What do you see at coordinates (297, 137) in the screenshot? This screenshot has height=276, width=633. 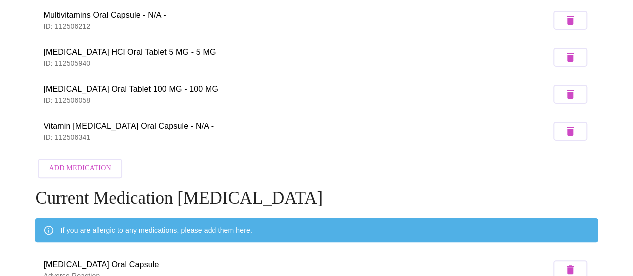 I see `p: ID: 112506341` at bounding box center [297, 137].